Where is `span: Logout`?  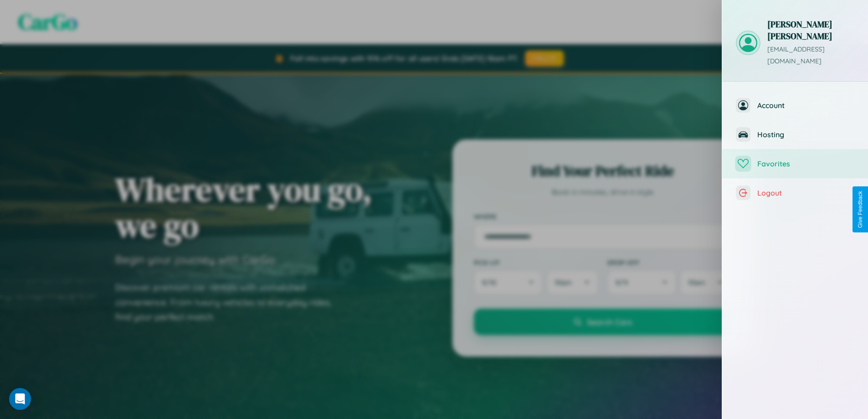 span: Logout is located at coordinates (806, 193).